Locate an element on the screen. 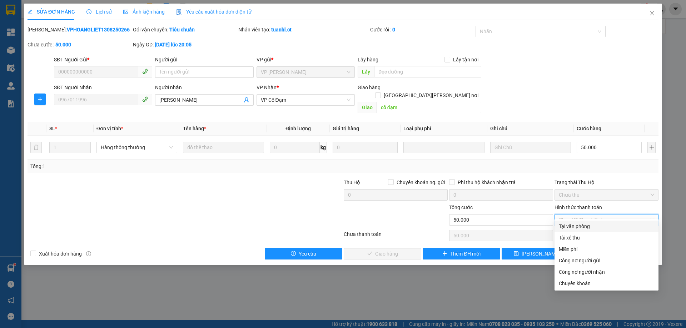  span: exclamation-circle is located at coordinates (293, 254).